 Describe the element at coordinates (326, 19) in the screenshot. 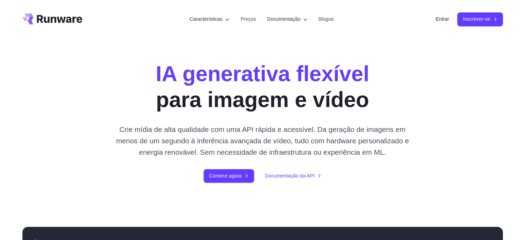

I see `a: Blogue` at that location.